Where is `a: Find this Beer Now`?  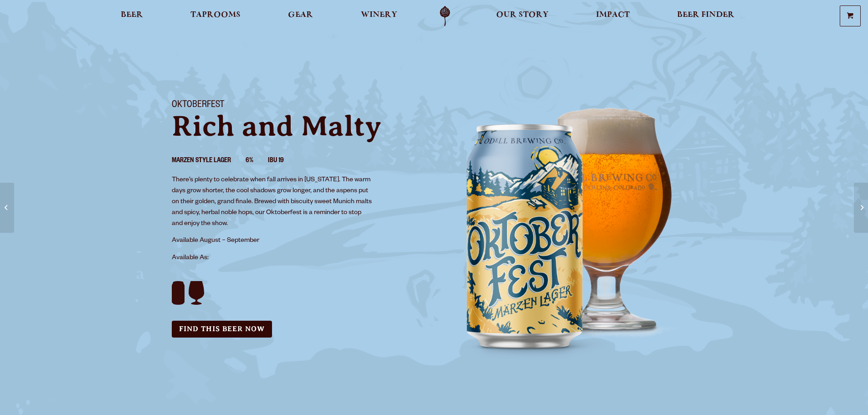
a: Find this Beer Now is located at coordinates (222, 329).